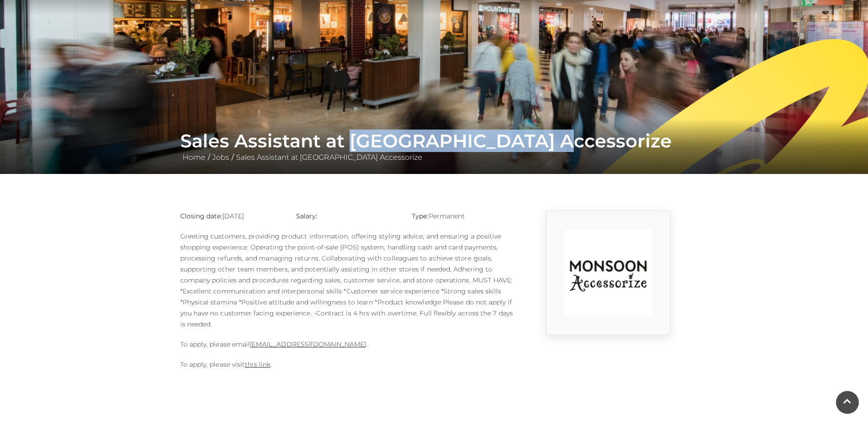  I want to click on a: Jobs, so click(220, 157).